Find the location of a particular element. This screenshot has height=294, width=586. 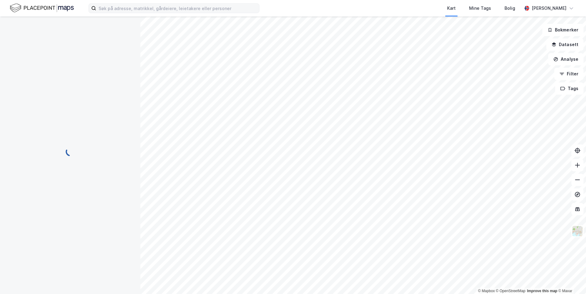

a: Improve this map is located at coordinates (542, 291).